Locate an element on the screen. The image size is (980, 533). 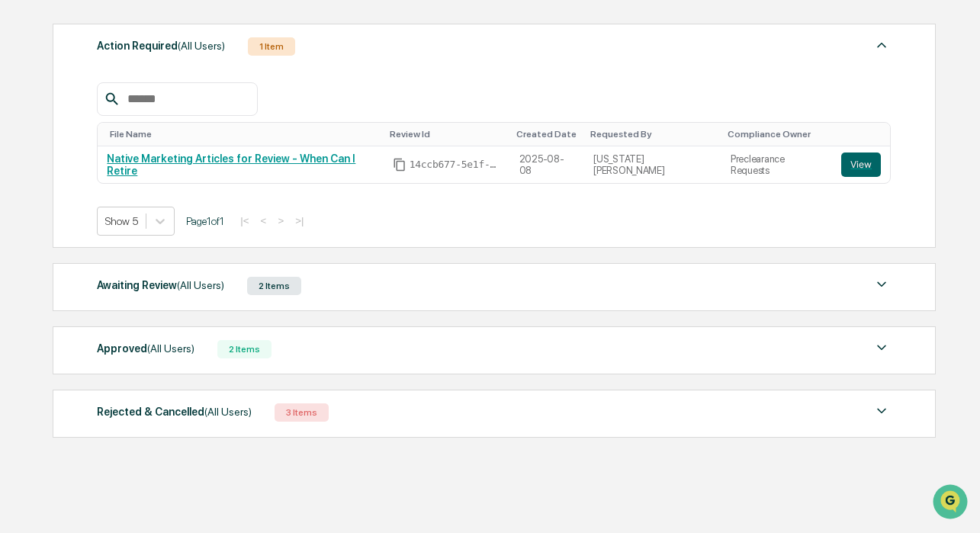
td: 2025-08-08 is located at coordinates (547, 164).